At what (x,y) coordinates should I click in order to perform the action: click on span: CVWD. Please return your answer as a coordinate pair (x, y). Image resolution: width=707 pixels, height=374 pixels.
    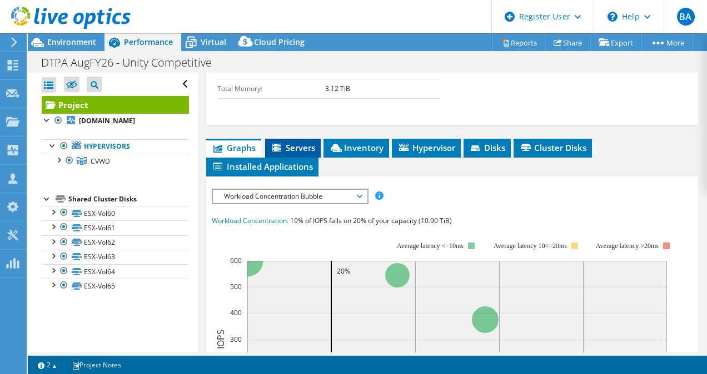
    Looking at the image, I should click on (100, 161).